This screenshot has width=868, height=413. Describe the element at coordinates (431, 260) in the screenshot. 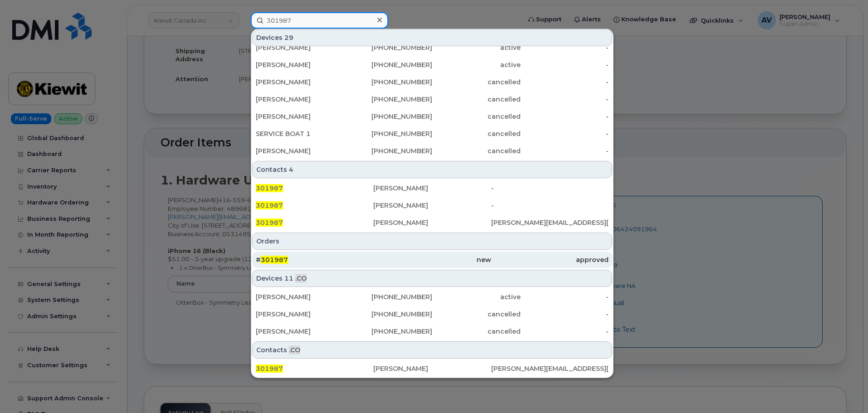

I see `div: new` at that location.